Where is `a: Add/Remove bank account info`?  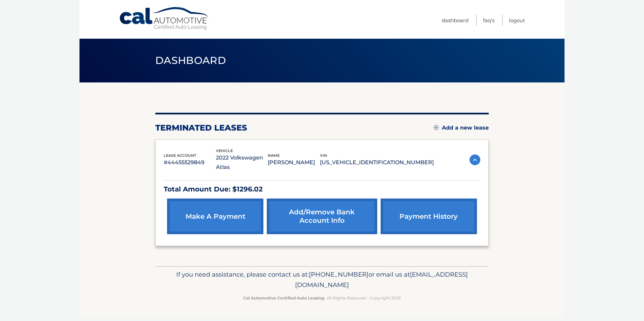
a: Add/Remove bank account info is located at coordinates (321, 216).